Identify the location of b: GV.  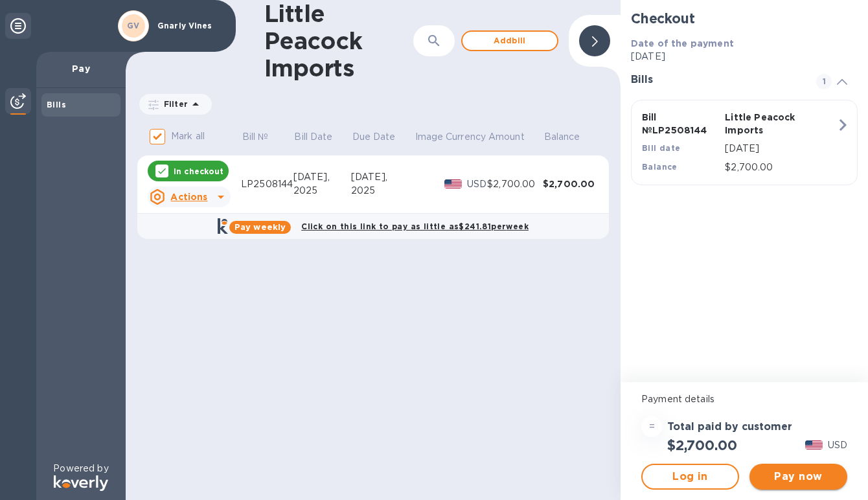
(133, 25).